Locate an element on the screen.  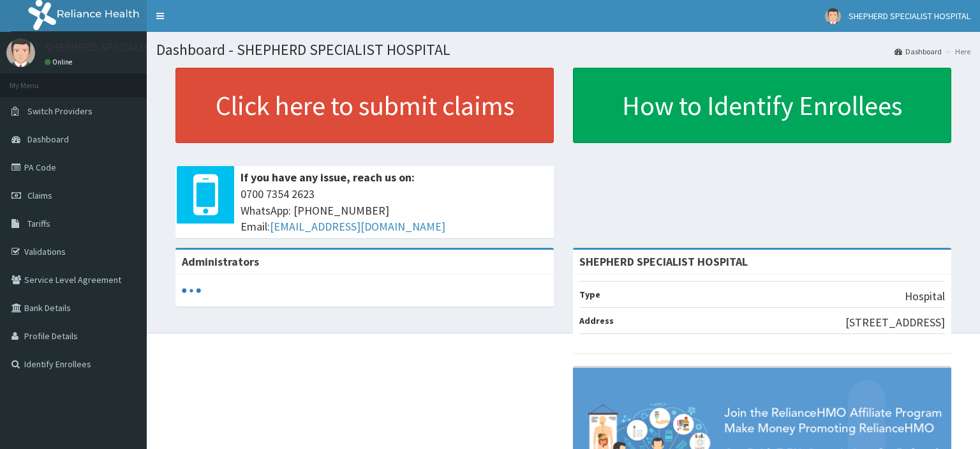
a: Online is located at coordinates (60, 62).